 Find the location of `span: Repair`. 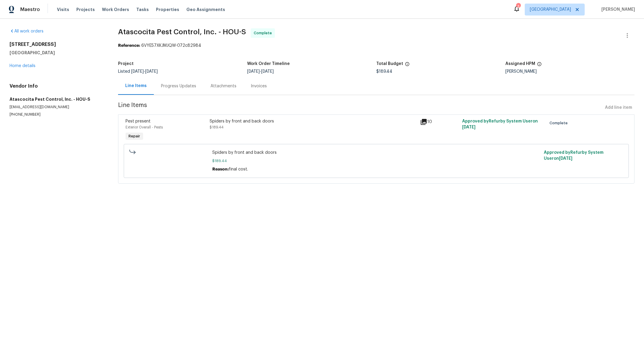

span: Repair is located at coordinates (134, 136).